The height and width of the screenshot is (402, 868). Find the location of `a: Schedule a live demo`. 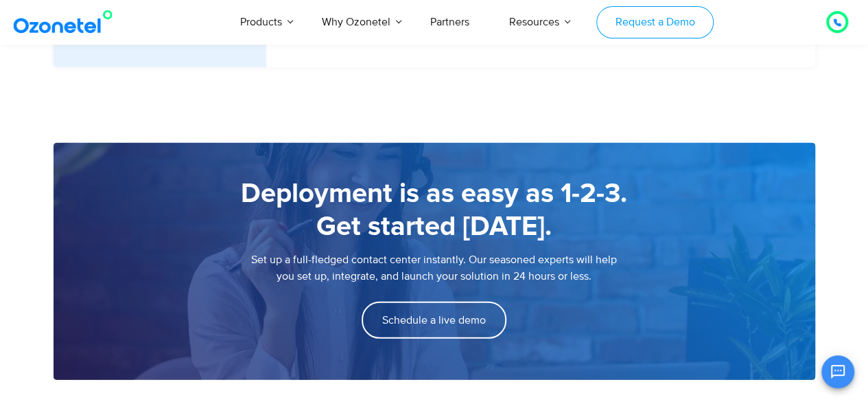

a: Schedule a live demo is located at coordinates (434, 320).